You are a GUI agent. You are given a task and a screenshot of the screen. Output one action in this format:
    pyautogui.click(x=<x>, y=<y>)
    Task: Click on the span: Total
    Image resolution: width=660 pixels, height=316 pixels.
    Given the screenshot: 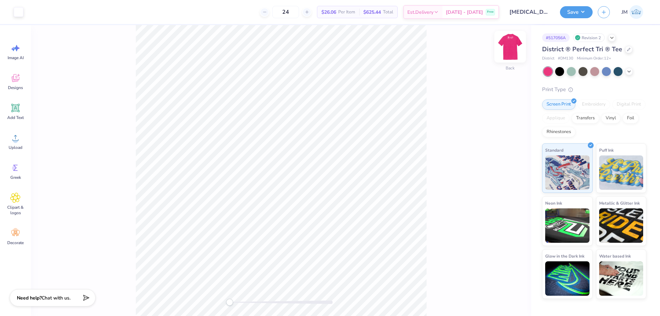 What is the action you would take?
    pyautogui.click(x=388, y=12)
    